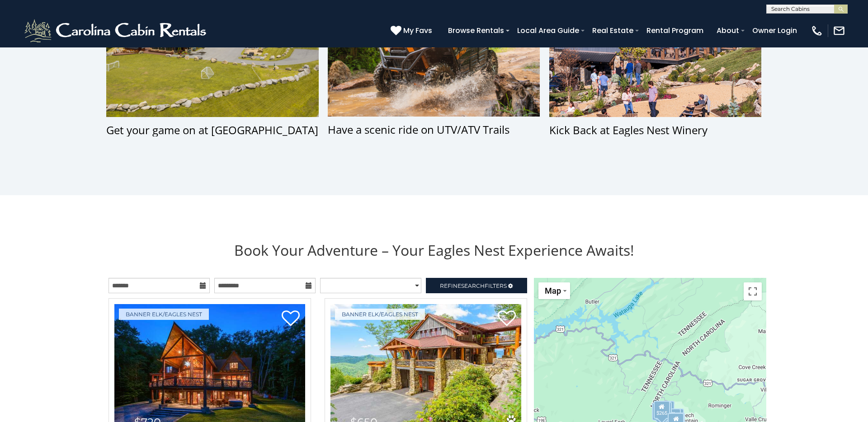 The height and width of the screenshot is (422, 868). What do you see at coordinates (774, 30) in the screenshot?
I see `a: Owner Login` at bounding box center [774, 30].